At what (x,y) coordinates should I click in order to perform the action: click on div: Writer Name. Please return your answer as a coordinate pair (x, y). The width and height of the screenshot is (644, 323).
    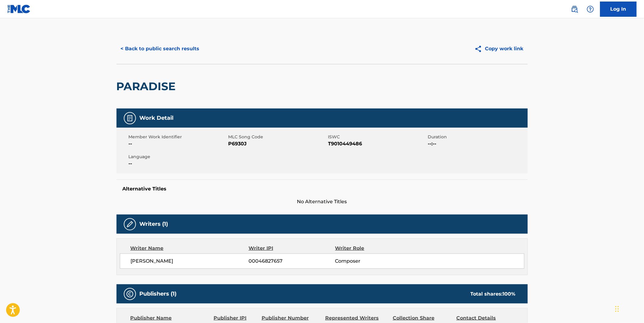
    Looking at the image, I should click on (189, 248).